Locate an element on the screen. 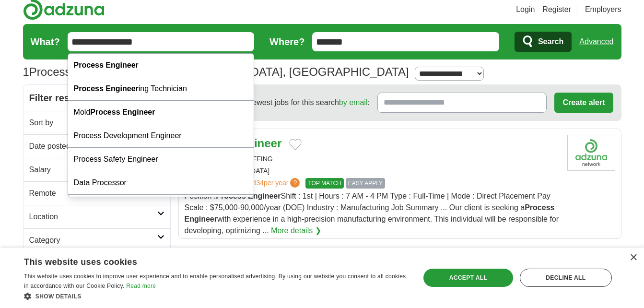 This screenshot has height=308, width=644. div: This website uses cookies is located at coordinates (204, 260).